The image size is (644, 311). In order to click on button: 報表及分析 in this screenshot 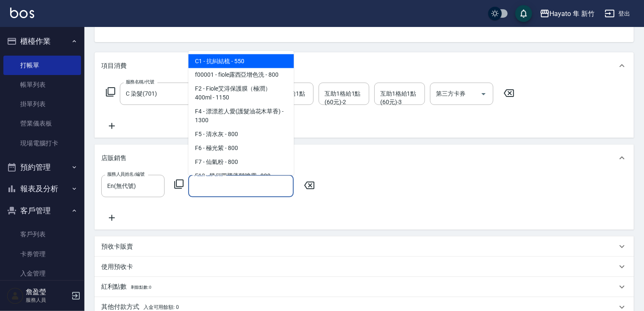, I will do `click(42, 189)`.